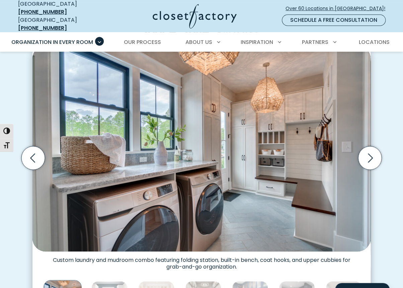 Image resolution: width=403 pixels, height=288 pixels. What do you see at coordinates (52, 42) in the screenshot?
I see `span: Organization in Every Room` at bounding box center [52, 42].